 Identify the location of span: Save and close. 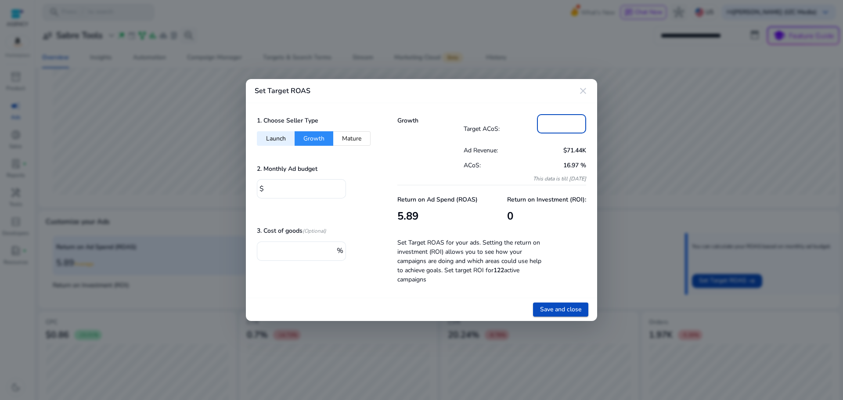
(561, 309).